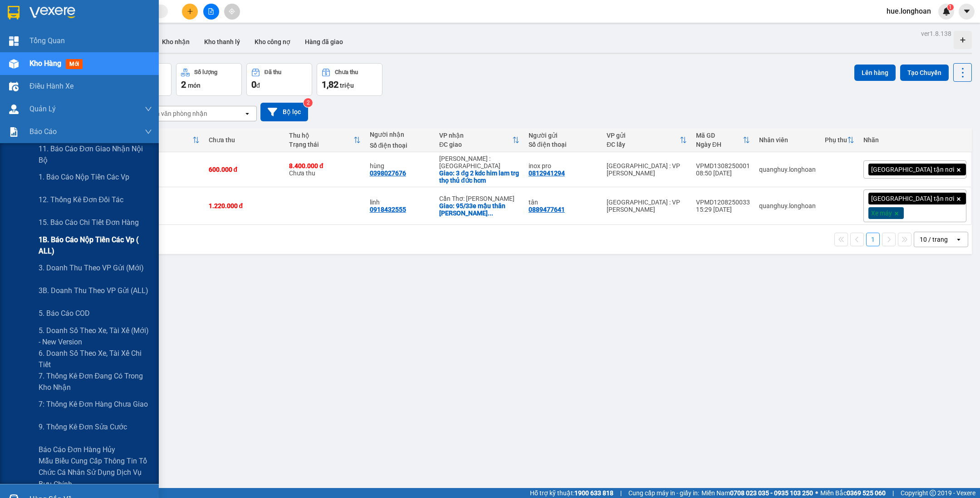 This screenshot has width=980, height=498. I want to click on div: VP gửi, so click(643, 135).